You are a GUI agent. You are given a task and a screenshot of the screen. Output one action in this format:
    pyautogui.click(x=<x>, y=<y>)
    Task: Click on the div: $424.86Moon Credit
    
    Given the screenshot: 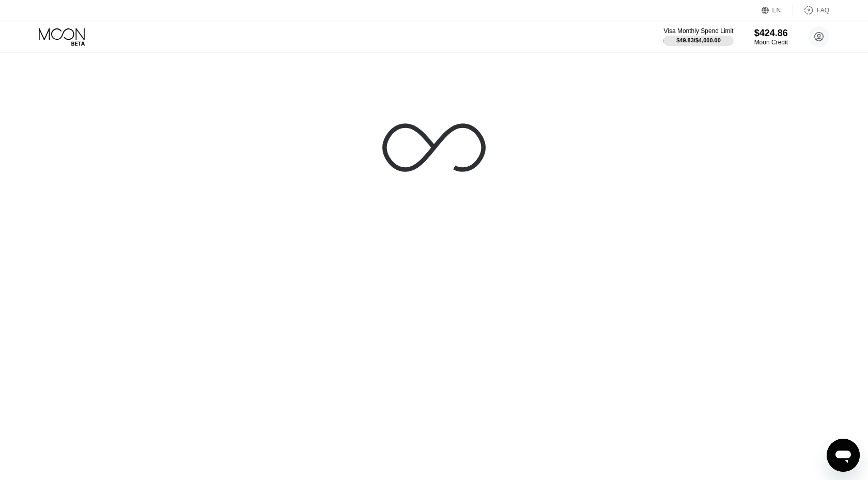 What is the action you would take?
    pyautogui.click(x=771, y=37)
    